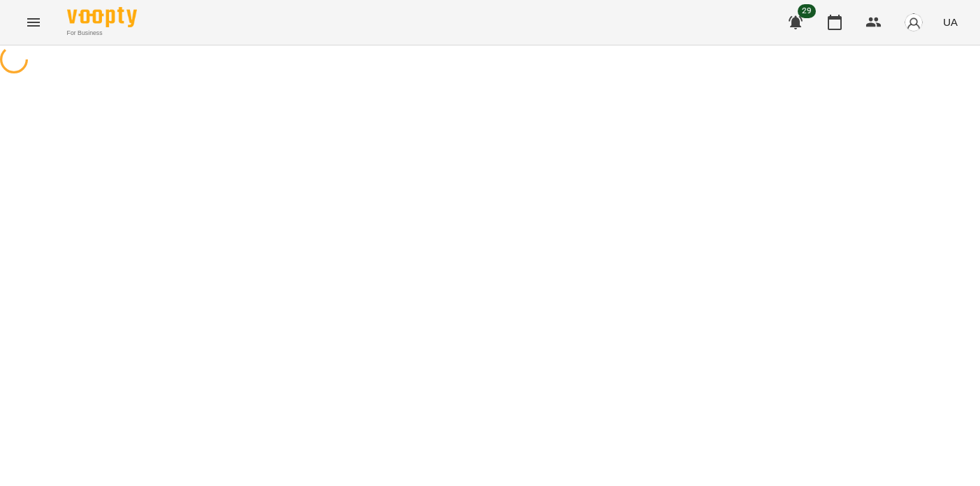 This screenshot has height=486, width=980. What do you see at coordinates (102, 33) in the screenshot?
I see `span: For Business` at bounding box center [102, 33].